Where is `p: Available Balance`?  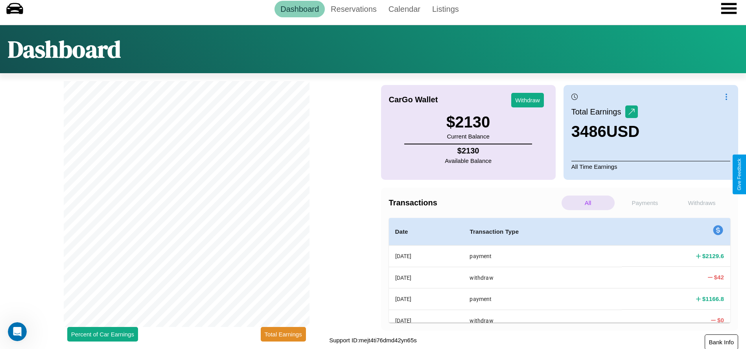
p: Available Balance is located at coordinates (468, 161).